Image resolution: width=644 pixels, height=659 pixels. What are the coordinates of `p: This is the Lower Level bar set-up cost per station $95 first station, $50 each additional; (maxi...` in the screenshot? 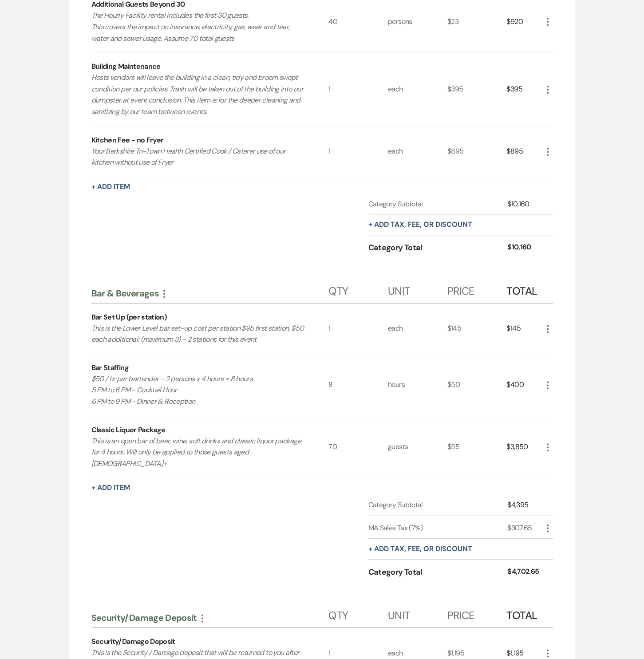 It's located at (198, 334).